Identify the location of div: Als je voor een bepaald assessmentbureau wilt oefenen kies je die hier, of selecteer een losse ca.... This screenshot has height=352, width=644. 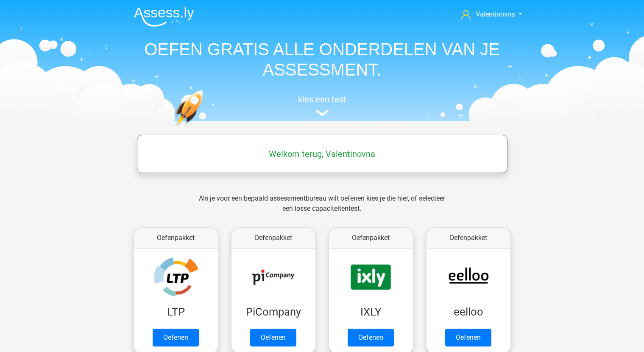
(322, 209).